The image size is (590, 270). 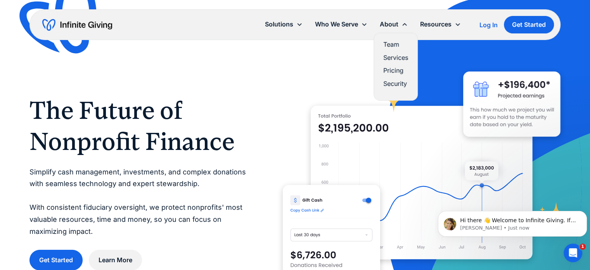 I want to click on a: Log In, so click(x=488, y=25).